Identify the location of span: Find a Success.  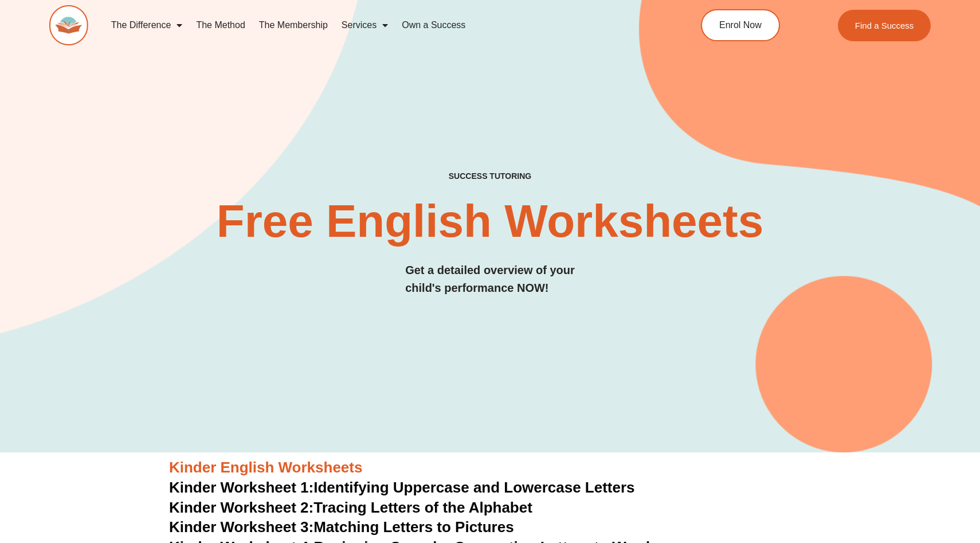
(884, 25).